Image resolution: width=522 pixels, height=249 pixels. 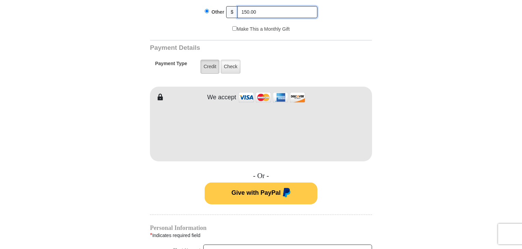 I want to click on div: Indicates required field, so click(x=261, y=236).